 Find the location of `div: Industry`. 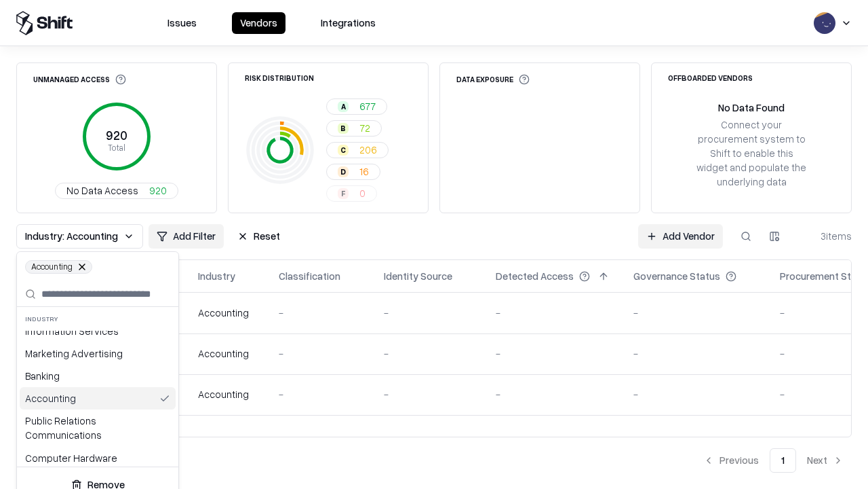

div: Industry is located at coordinates (97, 318).